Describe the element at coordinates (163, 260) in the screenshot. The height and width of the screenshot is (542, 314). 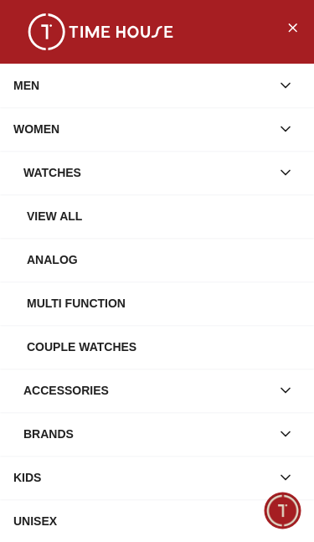
I see `div: Analog` at that location.